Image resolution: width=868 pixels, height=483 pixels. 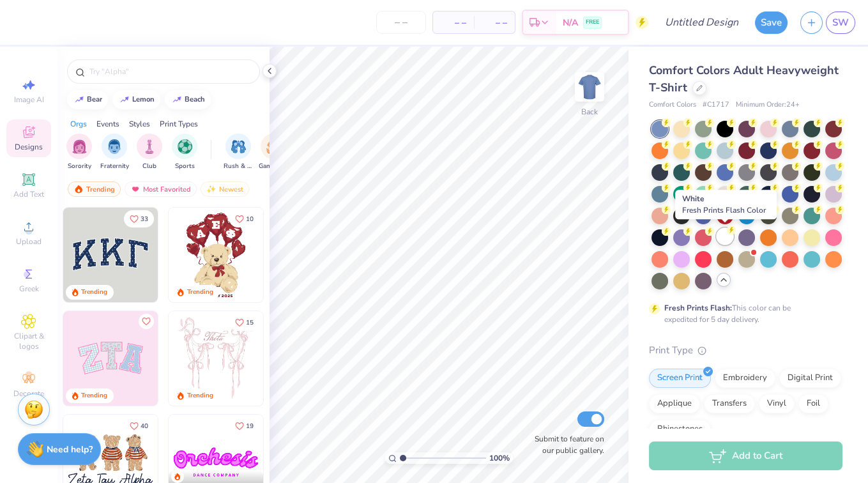 What do you see at coordinates (239, 152) in the screenshot?
I see `div: filter for Rush & Bid` at bounding box center [239, 152].